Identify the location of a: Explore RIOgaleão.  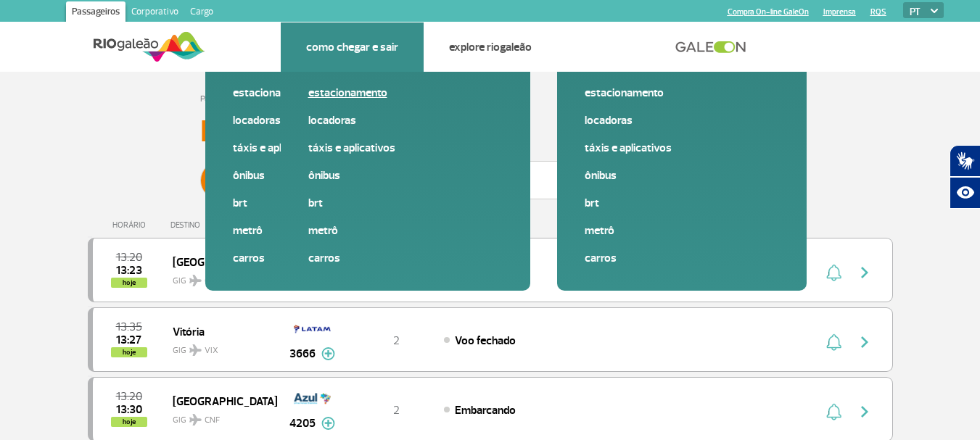
(490, 47).